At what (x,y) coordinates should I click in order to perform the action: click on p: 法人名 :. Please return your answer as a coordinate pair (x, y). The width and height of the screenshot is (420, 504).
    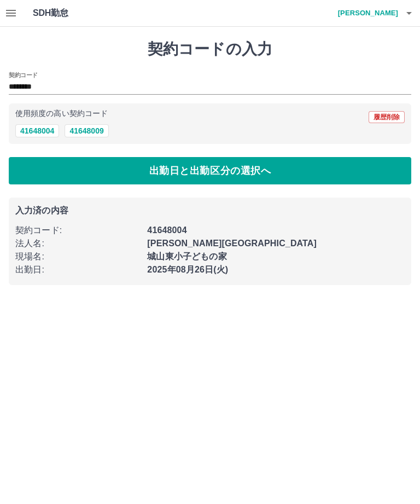
    Looking at the image, I should click on (77, 243).